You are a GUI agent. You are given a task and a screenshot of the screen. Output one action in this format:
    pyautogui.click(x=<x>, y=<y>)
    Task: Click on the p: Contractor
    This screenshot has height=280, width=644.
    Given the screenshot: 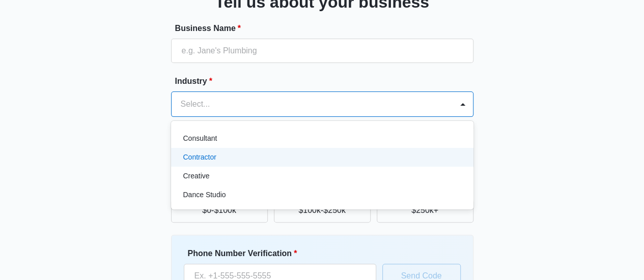 What is the action you would take?
    pyautogui.click(x=200, y=157)
    